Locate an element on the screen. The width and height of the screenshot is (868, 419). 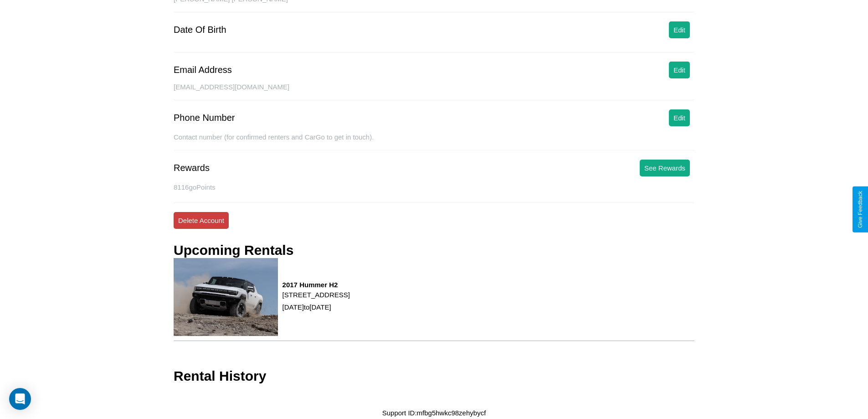
h3: Upcoming Rentals is located at coordinates (234, 250).